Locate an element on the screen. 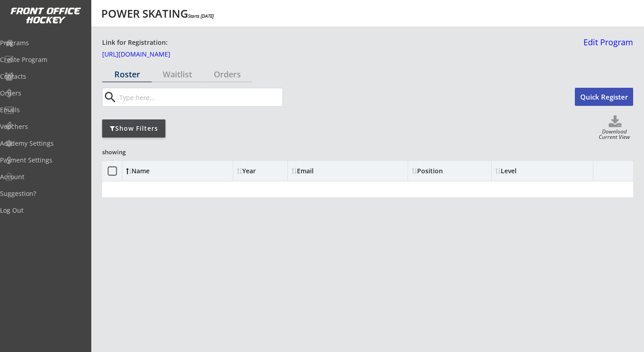 This screenshot has height=352, width=644. div: Name is located at coordinates (163, 171).